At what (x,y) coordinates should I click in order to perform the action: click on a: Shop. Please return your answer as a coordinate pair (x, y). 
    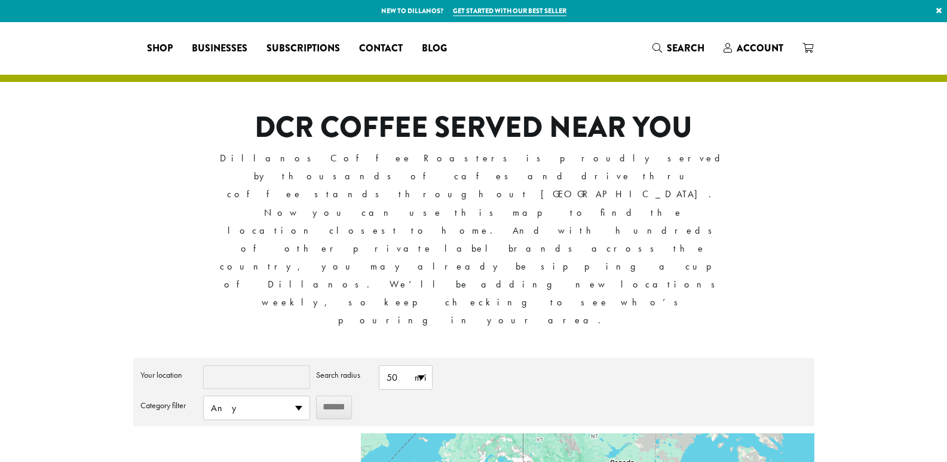
    Looking at the image, I should click on (160, 48).